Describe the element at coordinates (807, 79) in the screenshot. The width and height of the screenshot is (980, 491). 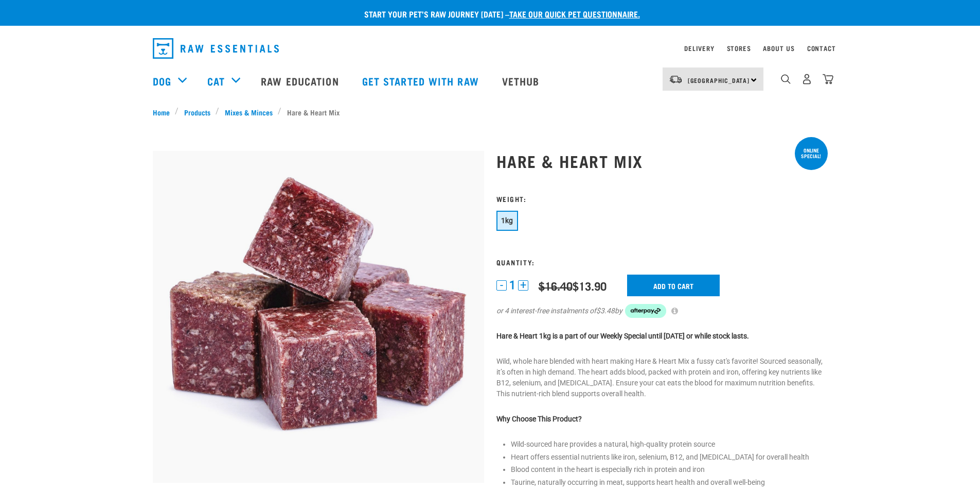
I see `img: user.png` at that location.